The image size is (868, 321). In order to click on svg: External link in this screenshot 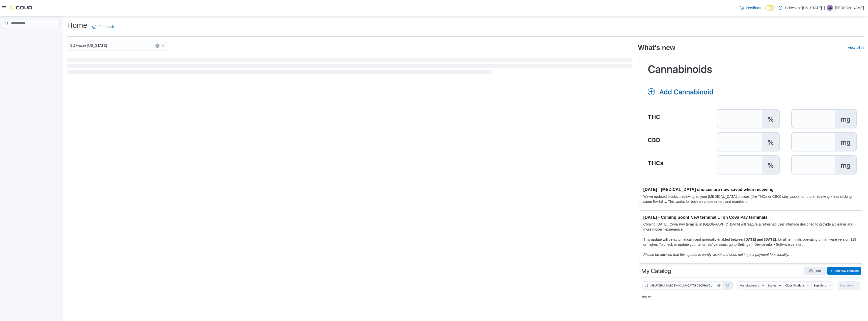, I will do `click(862, 48)`.